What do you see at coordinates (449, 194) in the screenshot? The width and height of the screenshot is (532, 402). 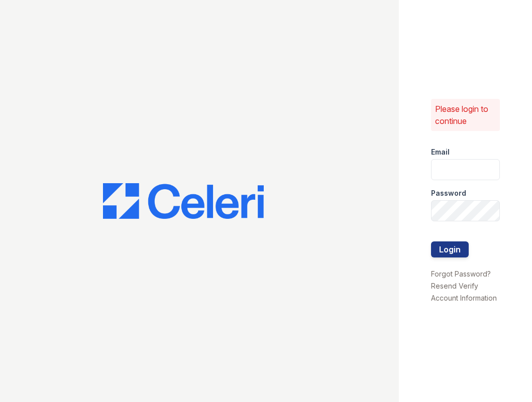 I see `label: Password` at bounding box center [449, 194].